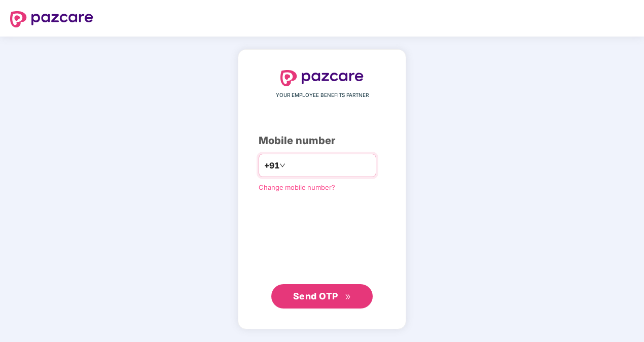 This screenshot has width=644, height=342. What do you see at coordinates (297, 187) in the screenshot?
I see `span: Change mobile number?` at bounding box center [297, 187].